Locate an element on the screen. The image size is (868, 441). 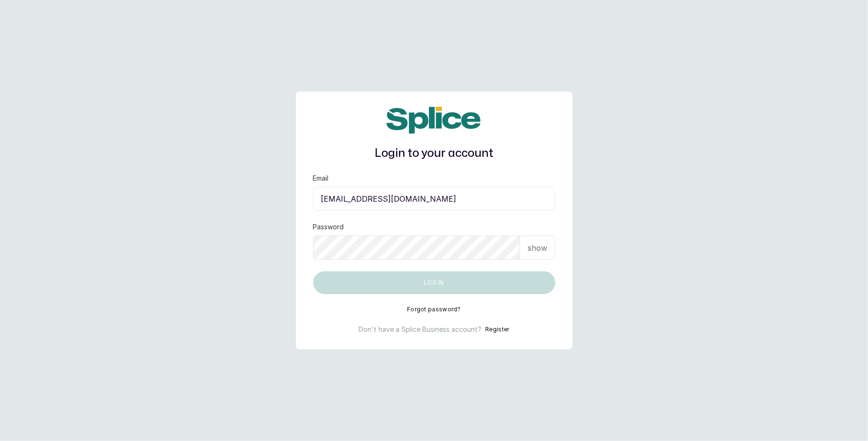
p: show is located at coordinates (537, 248).